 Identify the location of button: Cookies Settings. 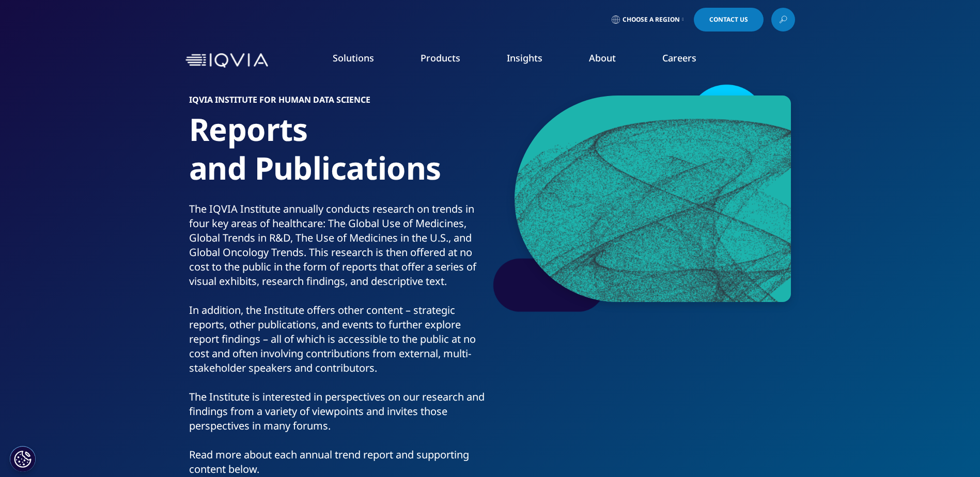
(23, 459).